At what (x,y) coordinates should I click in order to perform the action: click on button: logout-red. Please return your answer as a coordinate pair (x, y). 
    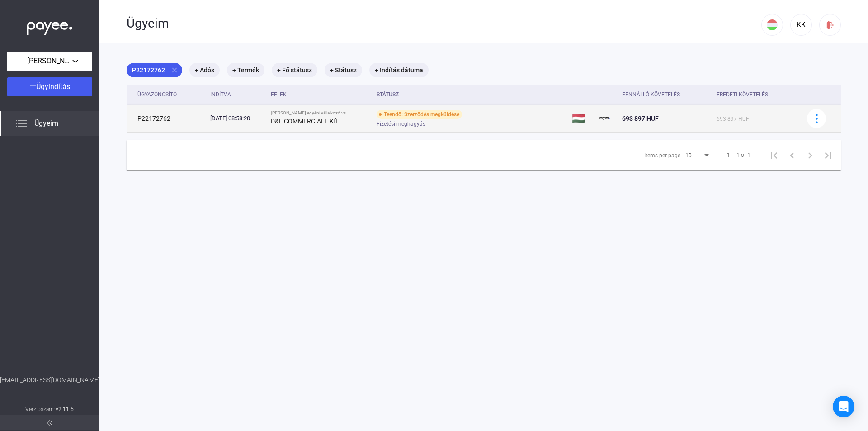
    Looking at the image, I should click on (830, 25).